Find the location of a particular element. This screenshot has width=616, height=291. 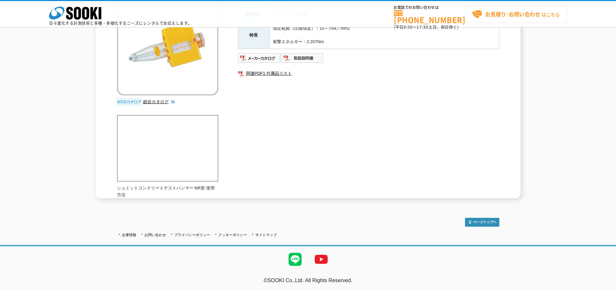

a: クッキーポリシー is located at coordinates (233, 235).